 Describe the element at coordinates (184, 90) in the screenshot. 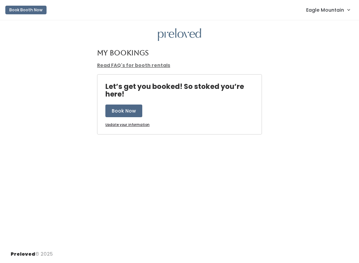

I see `h4: Let’s get you booked! So stoked you’re here!` at that location.